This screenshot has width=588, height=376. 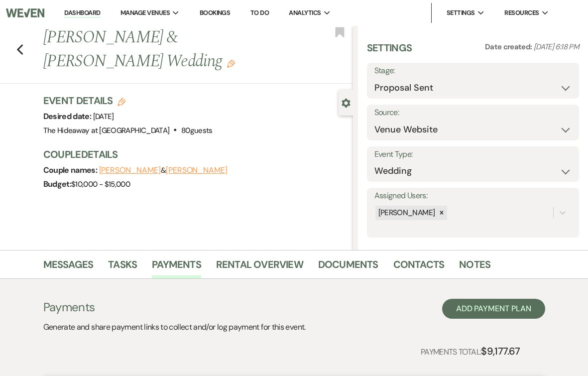 I want to click on a: Contacts, so click(x=419, y=268).